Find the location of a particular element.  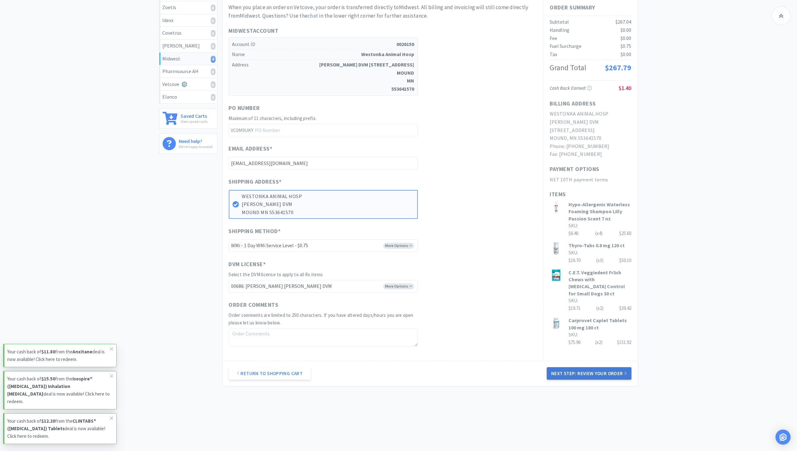

span: PO Number is located at coordinates (245, 108).